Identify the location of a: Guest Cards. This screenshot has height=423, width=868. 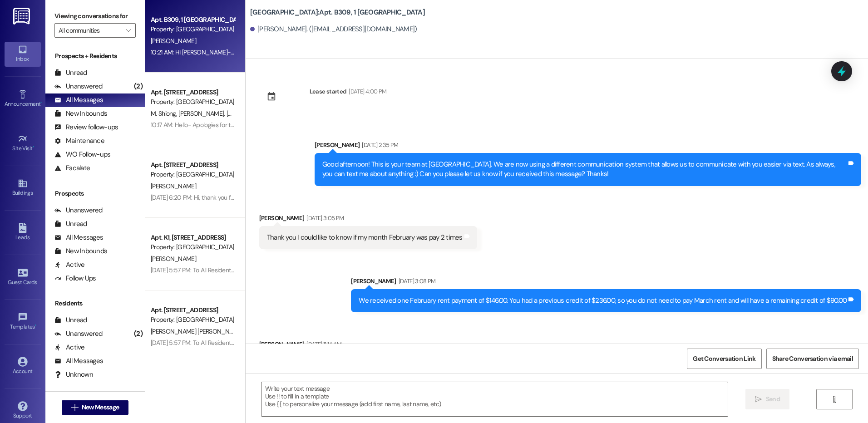
(23, 277).